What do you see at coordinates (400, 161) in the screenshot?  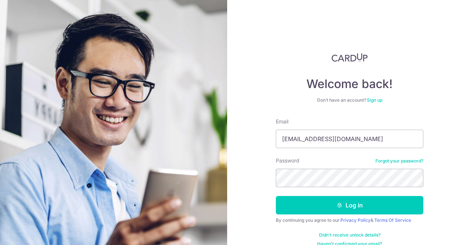 I see `a: Forgot your password?` at bounding box center [400, 161].